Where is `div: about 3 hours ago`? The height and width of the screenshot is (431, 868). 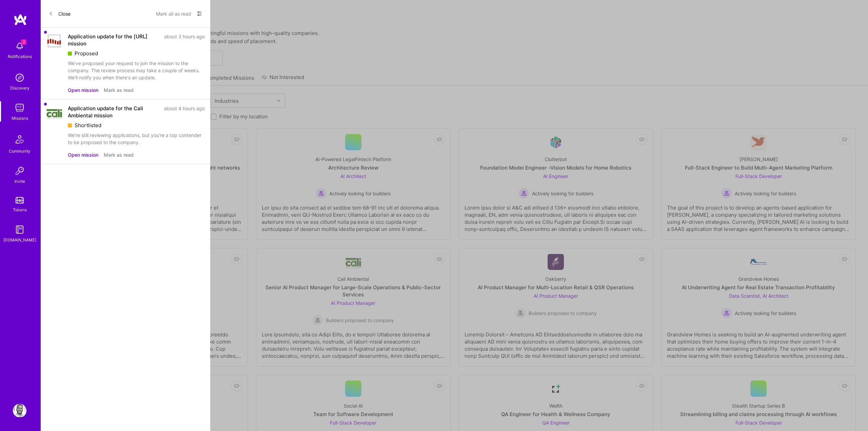
div: about 3 hours ago is located at coordinates (185, 40).